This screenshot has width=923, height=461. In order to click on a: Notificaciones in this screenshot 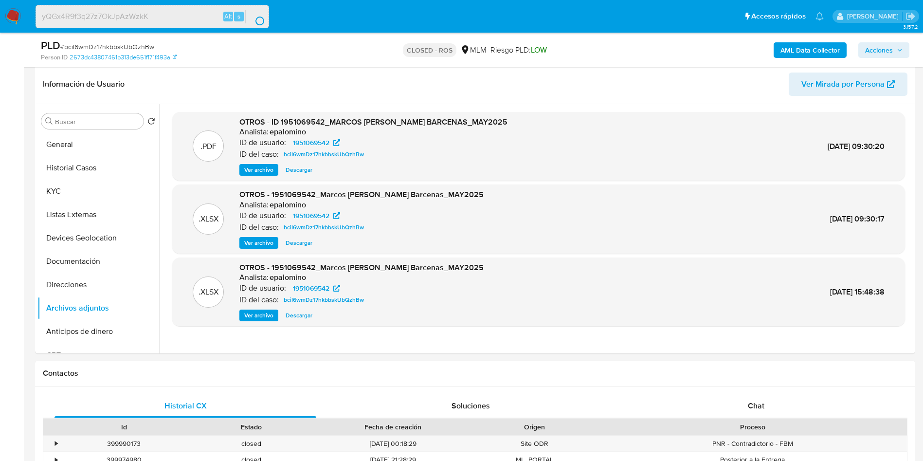, I will do `click(819, 16)`.